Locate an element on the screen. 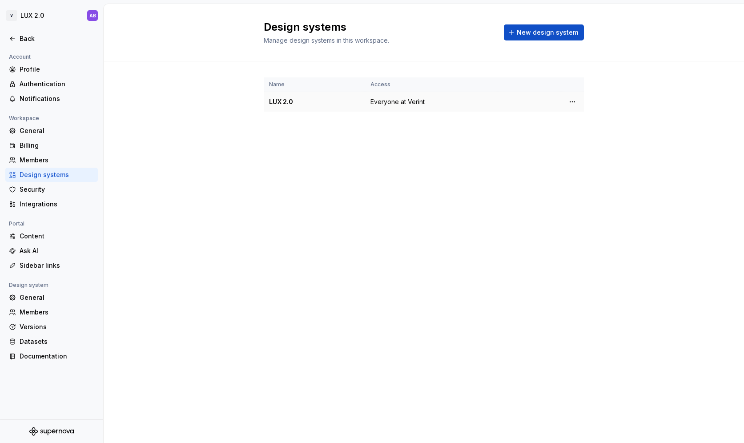  button: New design system is located at coordinates (544, 32).